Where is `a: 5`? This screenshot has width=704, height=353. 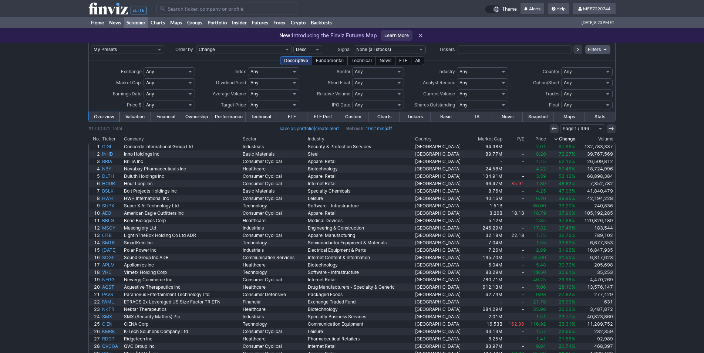
a: 5 is located at coordinates (95, 176).